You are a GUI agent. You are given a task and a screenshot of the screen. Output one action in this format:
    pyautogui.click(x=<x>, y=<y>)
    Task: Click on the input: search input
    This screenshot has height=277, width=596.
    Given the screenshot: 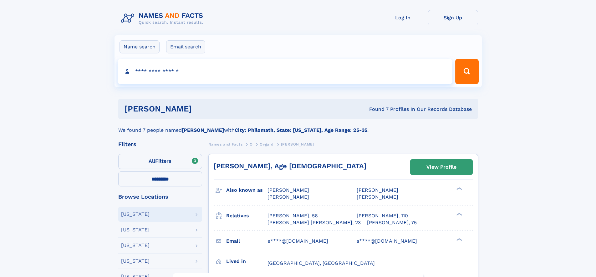 What is the action you would take?
    pyautogui.click(x=285, y=72)
    